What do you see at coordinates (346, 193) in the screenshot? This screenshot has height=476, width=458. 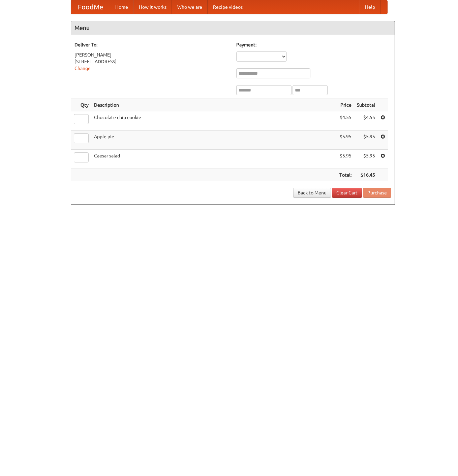 I see `a: Clear Cart` at bounding box center [346, 193].